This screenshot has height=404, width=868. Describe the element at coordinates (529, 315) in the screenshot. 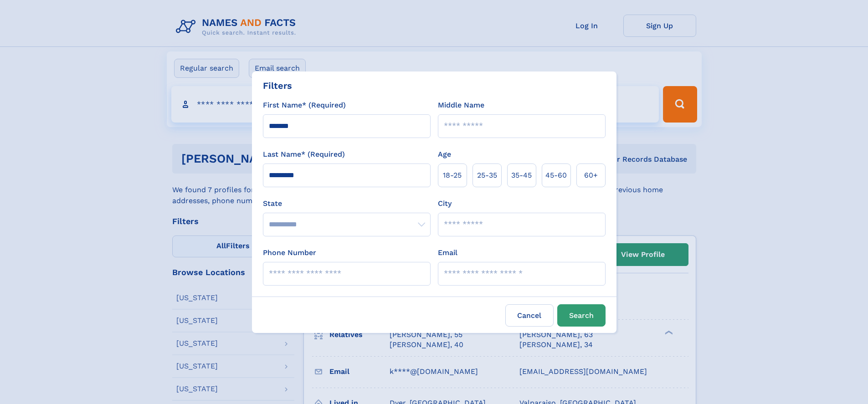

I see `label: Cancel` at that location.